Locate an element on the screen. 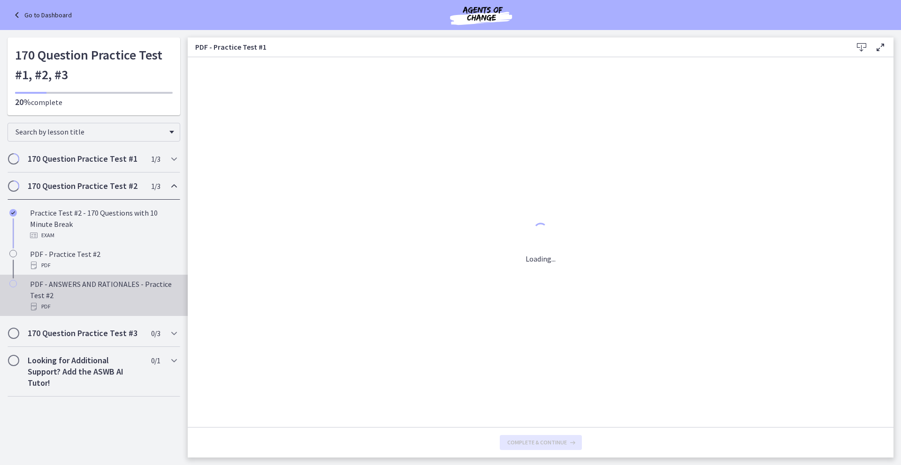 This screenshot has height=465, width=901. span: Complete & continue is located at coordinates (537, 443).